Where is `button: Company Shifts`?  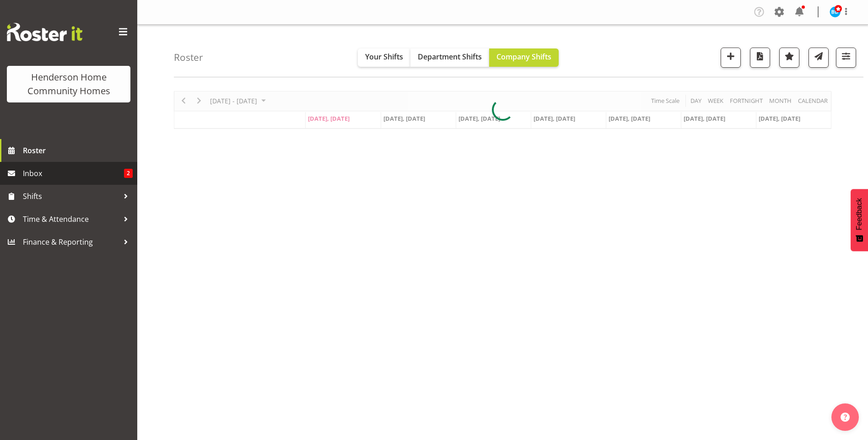 button: Company Shifts is located at coordinates (524, 58).